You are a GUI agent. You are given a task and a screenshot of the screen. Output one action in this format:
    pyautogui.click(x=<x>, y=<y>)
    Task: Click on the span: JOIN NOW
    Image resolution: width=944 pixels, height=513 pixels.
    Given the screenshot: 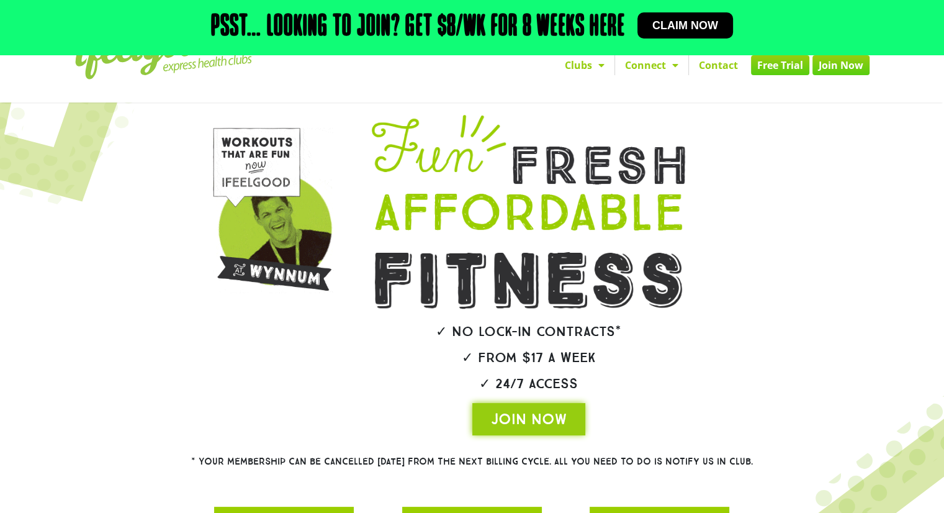 What is the action you would take?
    pyautogui.click(x=529, y=419)
    